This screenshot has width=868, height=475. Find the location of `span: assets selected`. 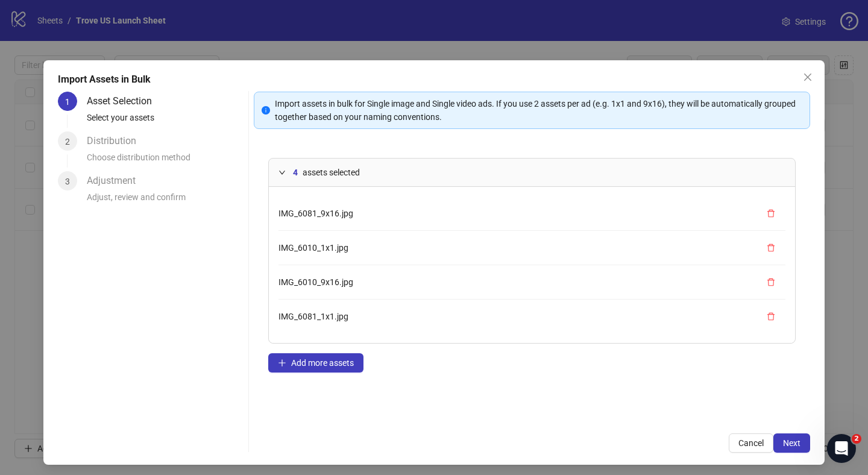

span: assets selected is located at coordinates (331, 172).